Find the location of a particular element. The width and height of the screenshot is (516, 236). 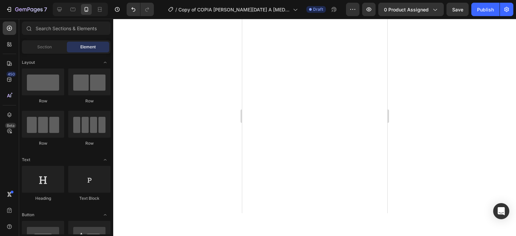

button: 7 is located at coordinates (26, 9).